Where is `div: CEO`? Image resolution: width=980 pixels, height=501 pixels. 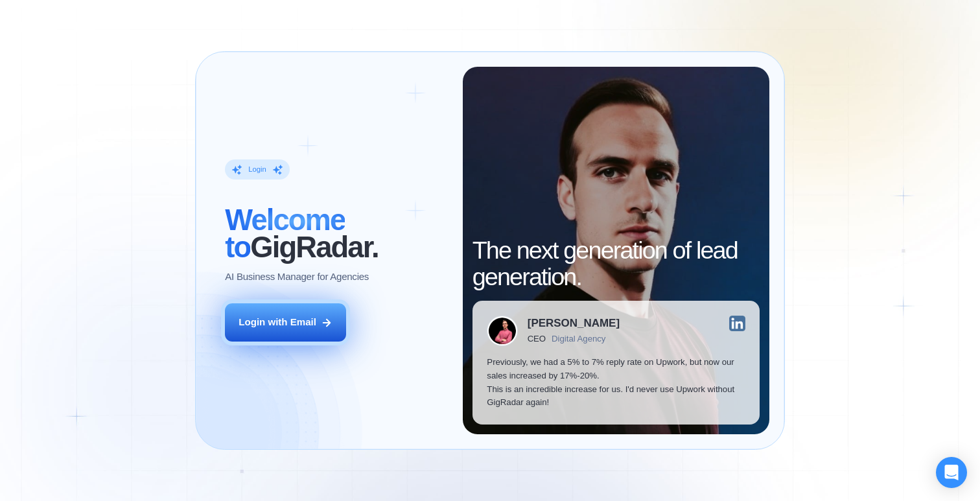
div: CEO is located at coordinates (537, 338).